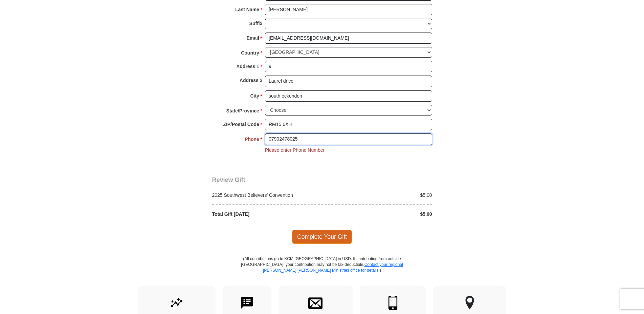 This screenshot has width=644, height=314. Describe the element at coordinates (241, 125) in the screenshot. I see `strong: ZIP/Postal Code` at that location.